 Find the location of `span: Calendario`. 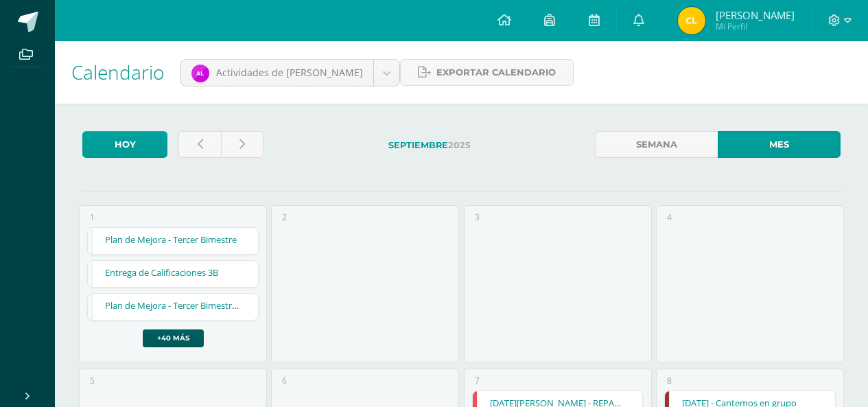

span: Calendario is located at coordinates (118, 72).